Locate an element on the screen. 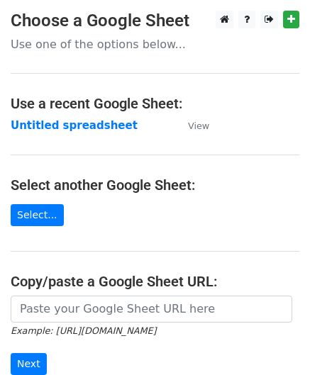  p: Use one of the options below... is located at coordinates (155, 44).